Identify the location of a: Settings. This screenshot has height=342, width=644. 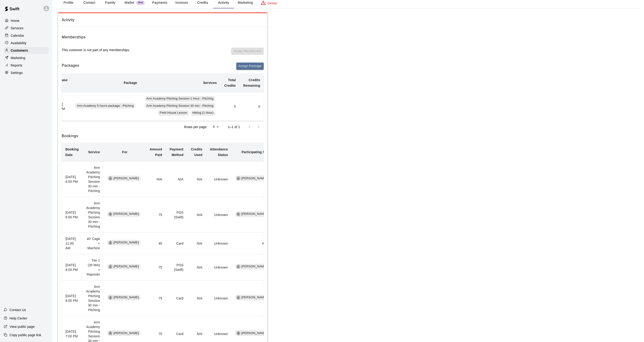
(26, 73).